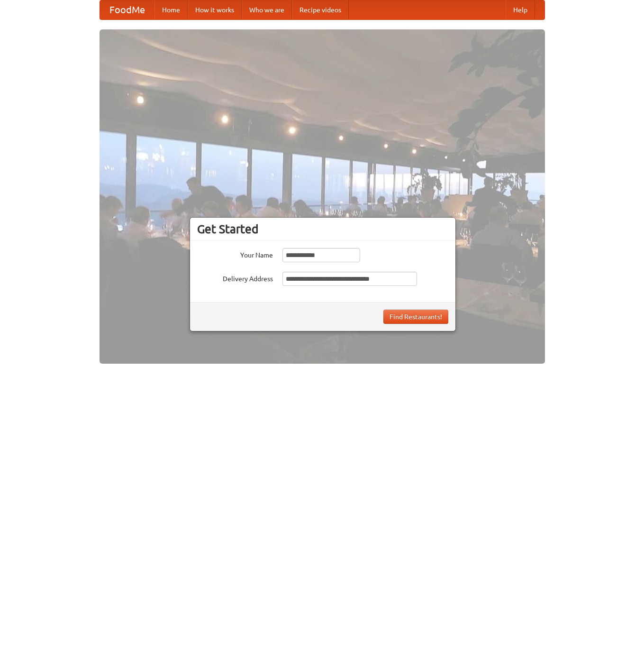  What do you see at coordinates (215, 10) in the screenshot?
I see `a: How it works` at bounding box center [215, 10].